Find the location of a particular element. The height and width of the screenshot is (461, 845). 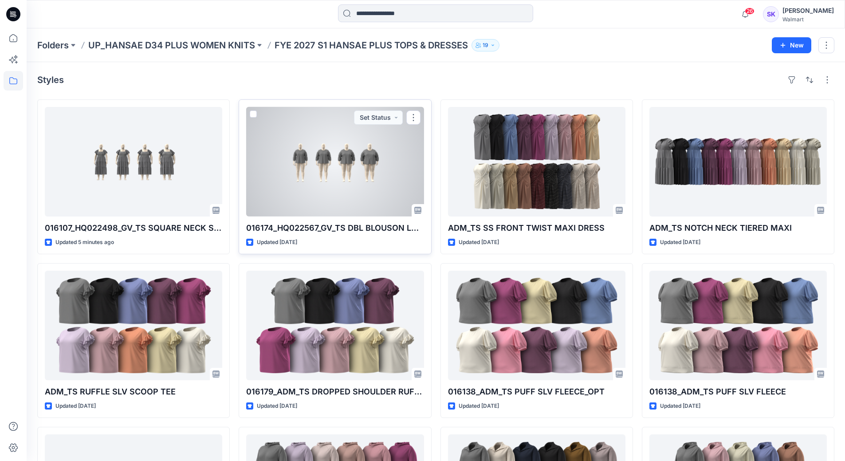

p: ADM_TS RUFFLE SLV SCOOP TEE is located at coordinates (134, 392).